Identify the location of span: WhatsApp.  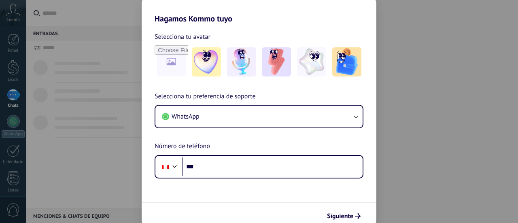
(185, 117).